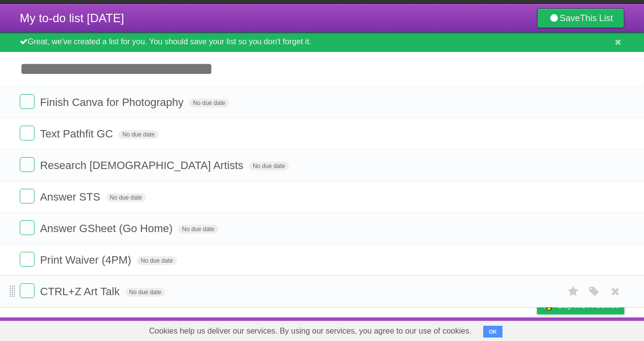 The width and height of the screenshot is (644, 341). Describe the element at coordinates (81, 291) in the screenshot. I see `span: CTRL+Z Art Talk` at that location.